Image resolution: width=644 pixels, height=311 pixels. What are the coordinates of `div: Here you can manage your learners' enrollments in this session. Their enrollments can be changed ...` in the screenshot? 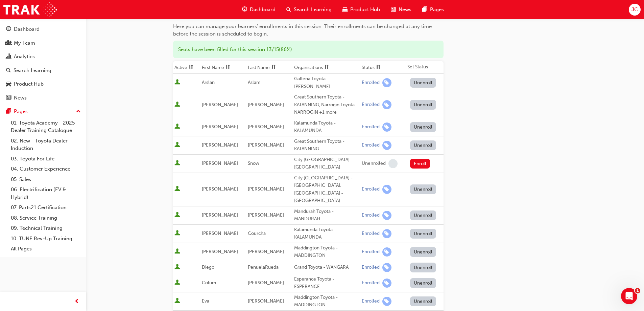 It's located at (308, 30).